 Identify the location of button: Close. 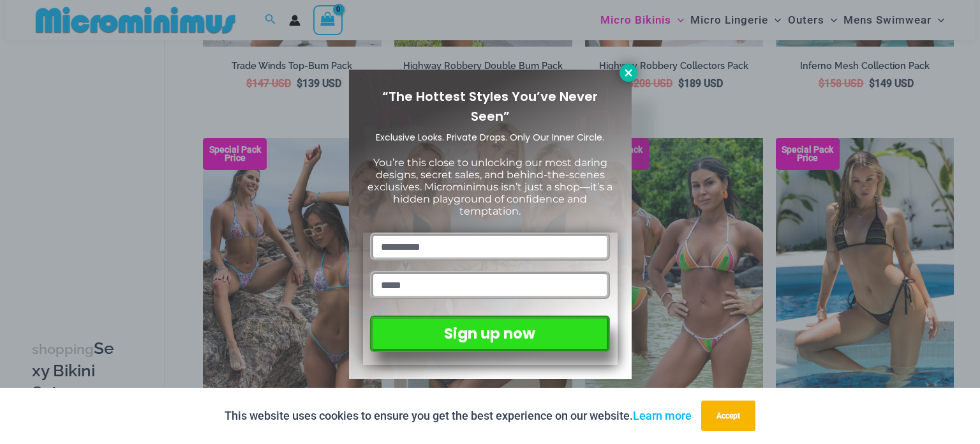
(628, 73).